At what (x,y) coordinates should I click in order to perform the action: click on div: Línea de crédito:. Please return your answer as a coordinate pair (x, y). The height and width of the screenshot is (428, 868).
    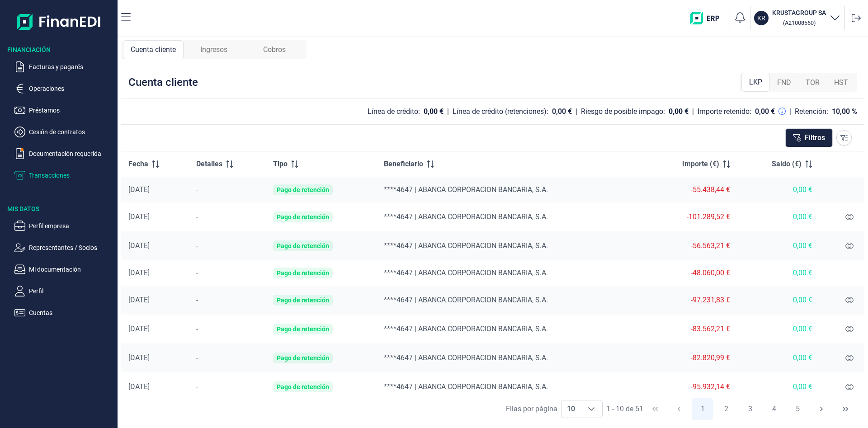
    Looking at the image, I should click on (394, 112).